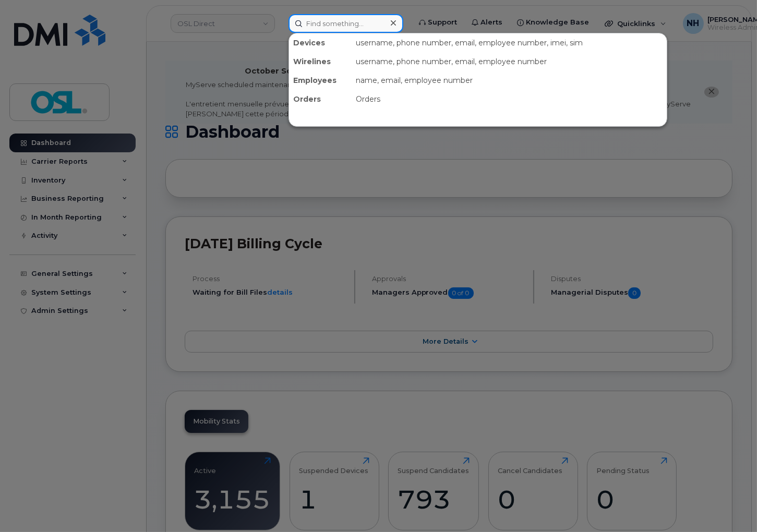 Image resolution: width=757 pixels, height=532 pixels. I want to click on div: name, email, employee number, so click(509, 80).